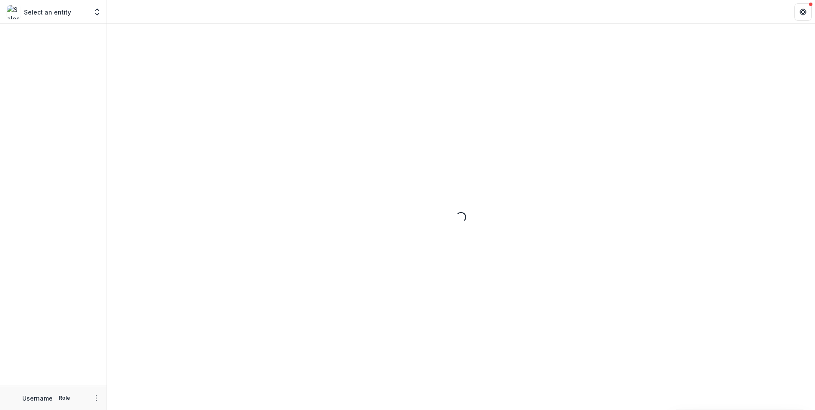 The image size is (815, 410). Describe the element at coordinates (64, 398) in the screenshot. I see `p: Role` at that location.